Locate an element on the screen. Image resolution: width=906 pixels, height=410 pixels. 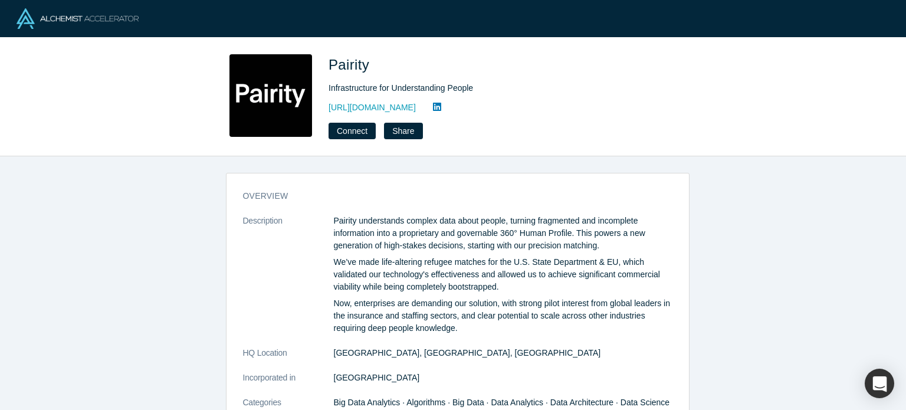
p: Now, enterprises are demanding our solution, with strong pilot interest from global leaders in th... is located at coordinates (503, 316).